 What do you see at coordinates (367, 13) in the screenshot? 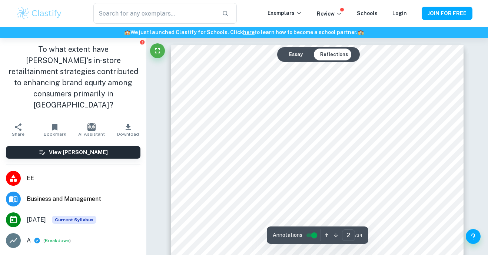
I see `a: Schools` at bounding box center [367, 13].